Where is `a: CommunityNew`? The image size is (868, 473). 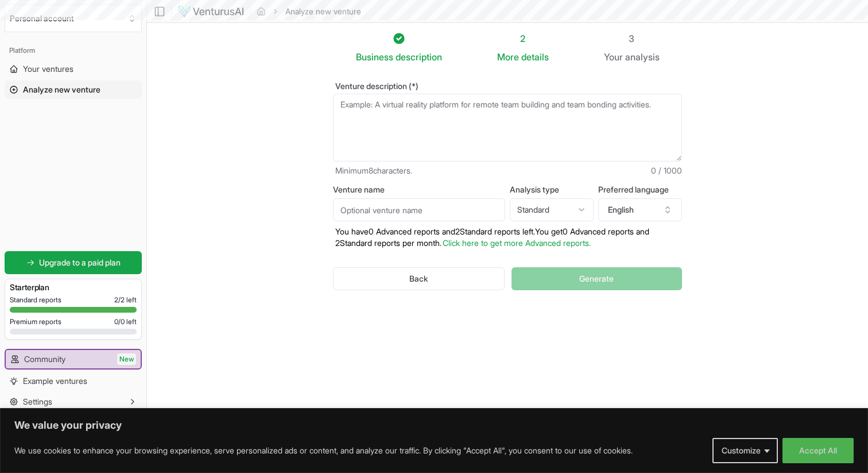
a: CommunityNew is located at coordinates (73, 359).